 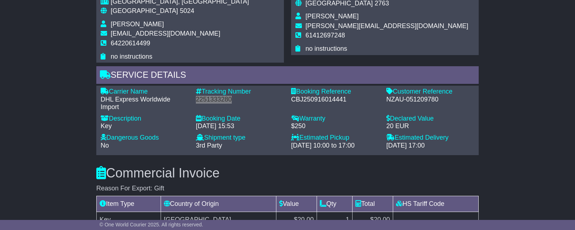 What do you see at coordinates (187, 11) in the screenshot?
I see `span: 5024` at bounding box center [187, 11].